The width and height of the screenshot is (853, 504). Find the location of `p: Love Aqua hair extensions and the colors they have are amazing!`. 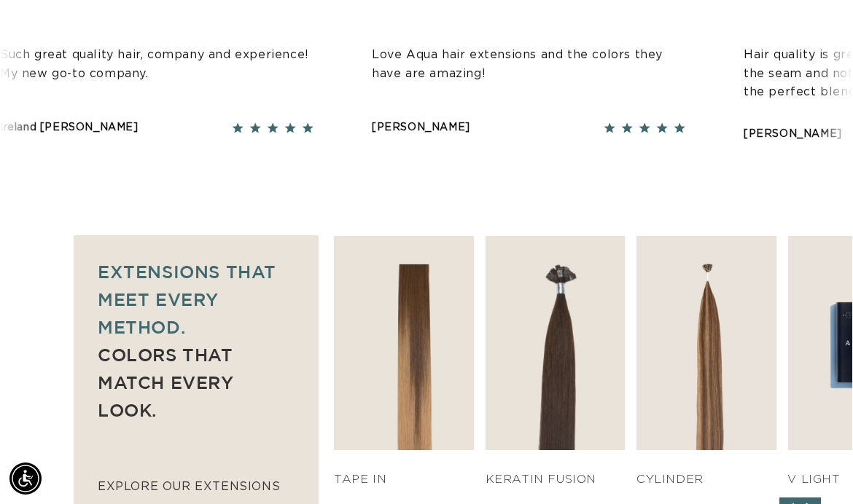

p: Love Aqua hair extensions and the colors they have are amazing! is located at coordinates (447, 64).